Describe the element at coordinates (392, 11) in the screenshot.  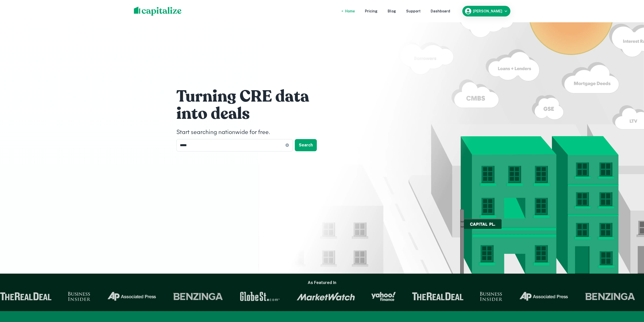
I see `a: Blog` at that location.